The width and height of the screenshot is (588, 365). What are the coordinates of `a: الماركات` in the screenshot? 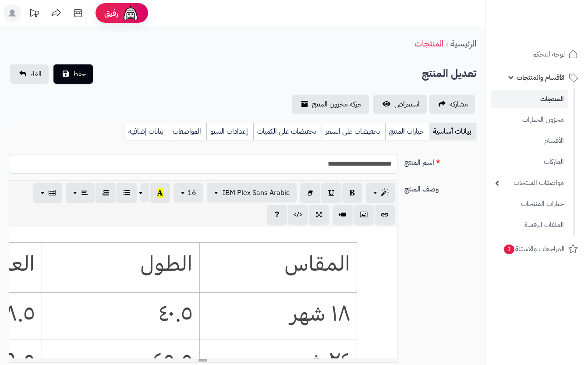 It's located at (529, 162).